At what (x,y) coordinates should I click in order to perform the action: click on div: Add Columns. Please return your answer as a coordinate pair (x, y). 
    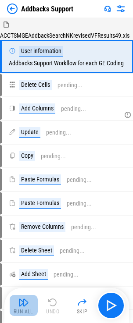
    Looking at the image, I should click on (37, 109).